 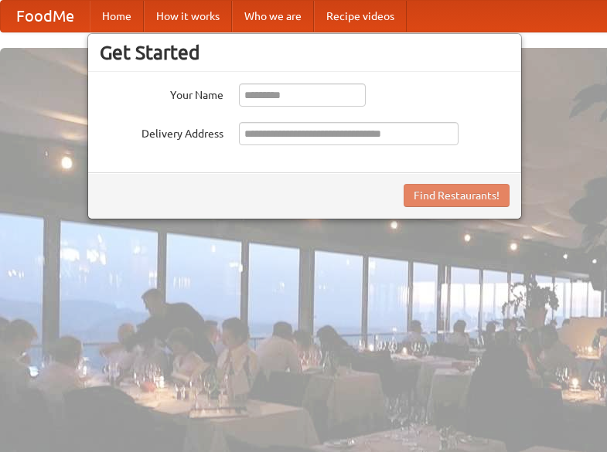 What do you see at coordinates (117, 16) in the screenshot?
I see `a: Home` at bounding box center [117, 16].